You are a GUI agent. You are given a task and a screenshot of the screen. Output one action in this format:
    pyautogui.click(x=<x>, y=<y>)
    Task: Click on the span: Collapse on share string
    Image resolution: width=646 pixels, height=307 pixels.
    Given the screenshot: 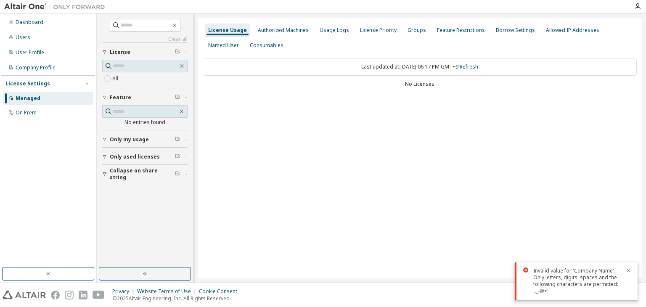 What is the action you would take?
    pyautogui.click(x=142, y=174)
    